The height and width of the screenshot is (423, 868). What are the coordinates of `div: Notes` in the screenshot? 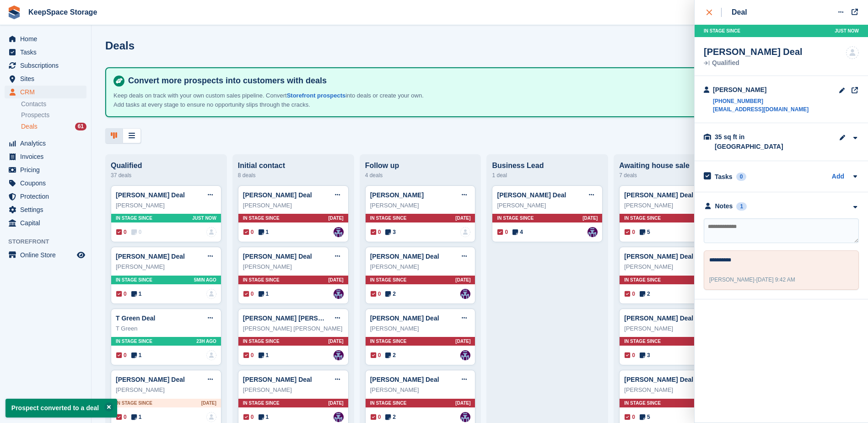 It's located at (724, 206).